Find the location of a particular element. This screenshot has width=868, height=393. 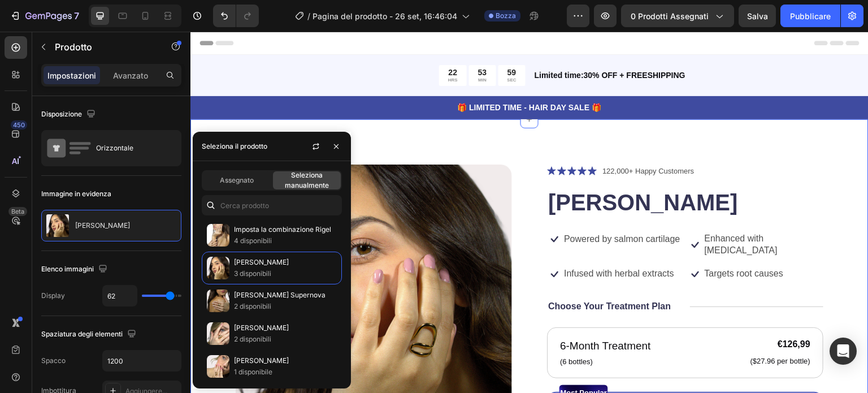

p: Limited time:30% OFF + FREESHIPPING is located at coordinates (510, 43).